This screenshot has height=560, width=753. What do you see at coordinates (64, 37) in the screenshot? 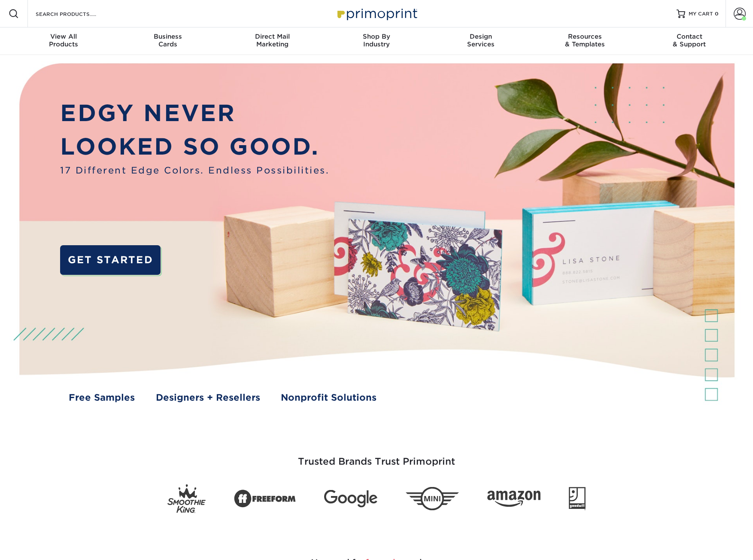
I see `span: View All` at bounding box center [64, 37].